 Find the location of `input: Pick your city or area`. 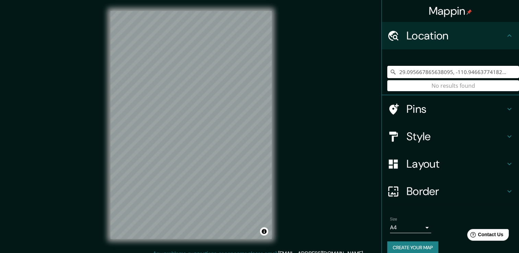

input: Pick your city or area is located at coordinates (453, 72).